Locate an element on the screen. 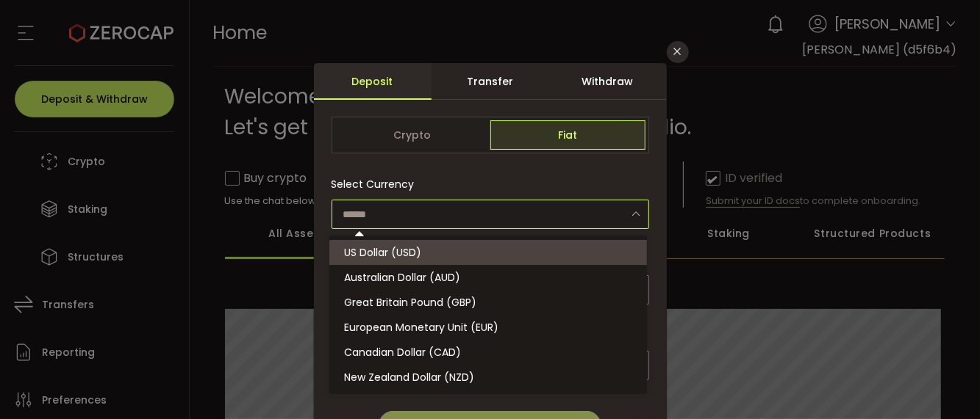 This screenshot has width=980, height=419. span: European Monetary Unit (EUR) is located at coordinates (421, 328).